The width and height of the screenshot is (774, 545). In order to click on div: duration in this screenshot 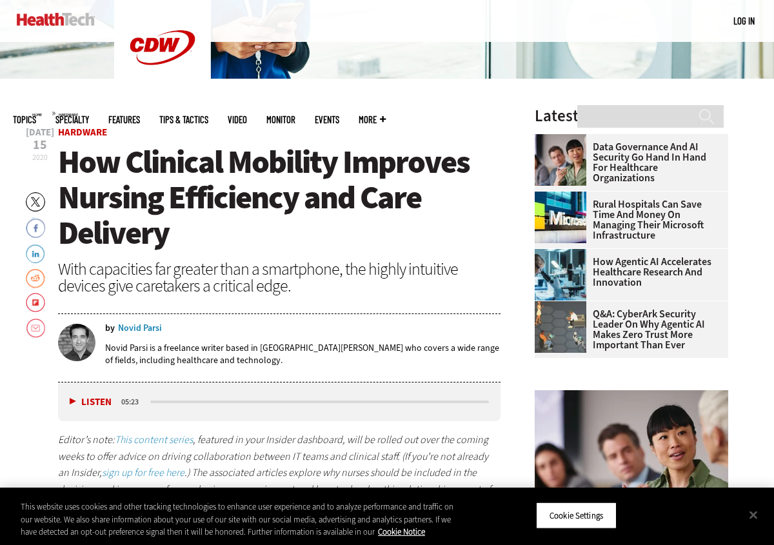, I will do `click(134, 402)`.